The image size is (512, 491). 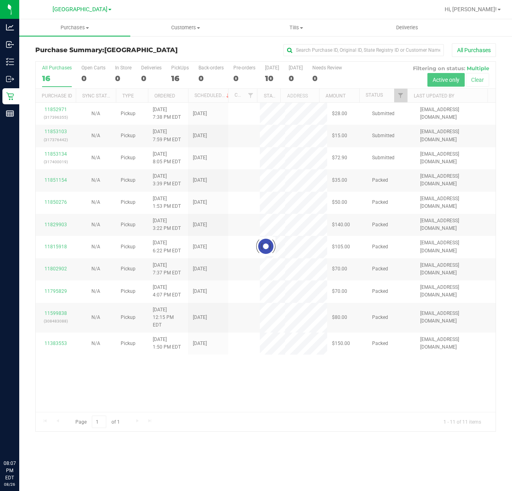 What do you see at coordinates (10, 96) in the screenshot?
I see `inline-svg: Retail` at bounding box center [10, 96].